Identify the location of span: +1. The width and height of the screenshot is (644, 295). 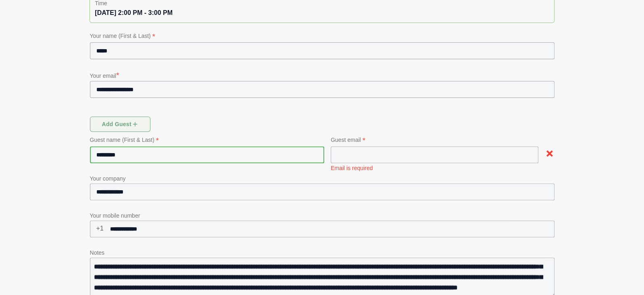
(97, 229).